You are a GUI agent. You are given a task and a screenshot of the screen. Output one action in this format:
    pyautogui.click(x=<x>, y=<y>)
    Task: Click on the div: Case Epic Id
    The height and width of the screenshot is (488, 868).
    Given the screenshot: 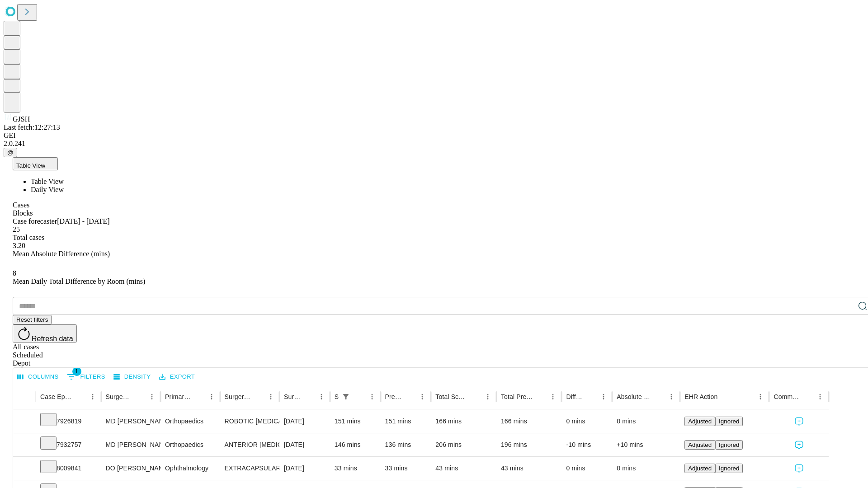 What is the action you would take?
    pyautogui.click(x=56, y=397)
    